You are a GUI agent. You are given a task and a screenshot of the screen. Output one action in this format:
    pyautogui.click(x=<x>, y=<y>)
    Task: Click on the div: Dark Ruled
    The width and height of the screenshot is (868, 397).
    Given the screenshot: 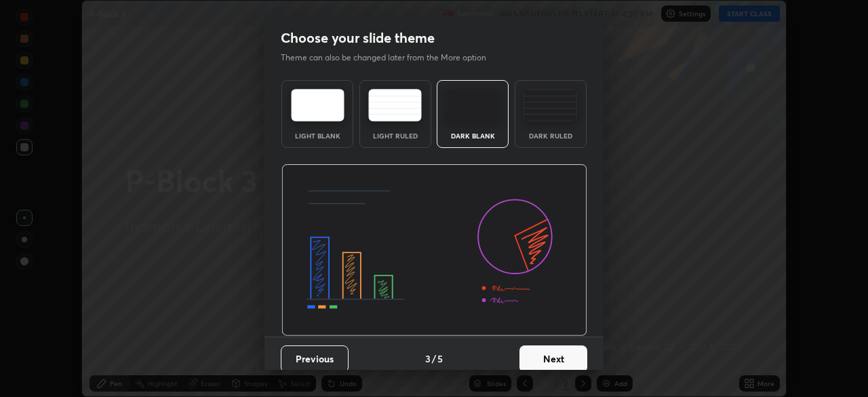 What is the action you would take?
    pyautogui.click(x=551, y=136)
    